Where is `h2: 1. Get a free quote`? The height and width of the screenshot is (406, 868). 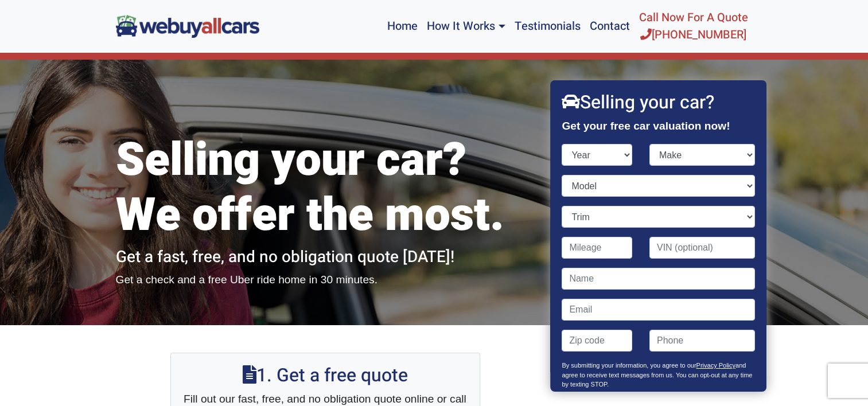 h2: 1. Get a free quote is located at coordinates (325, 376).